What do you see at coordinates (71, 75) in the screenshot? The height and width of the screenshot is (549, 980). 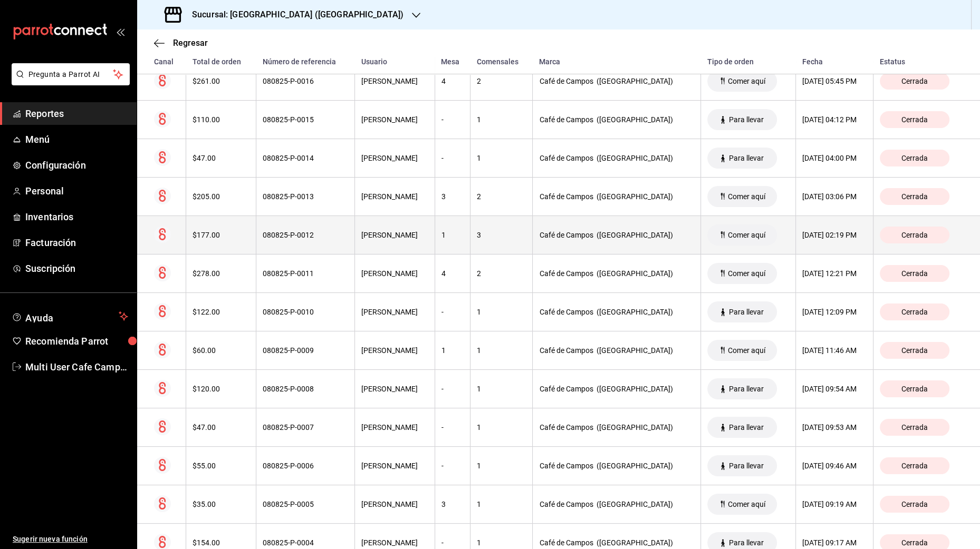 I see `span: Pregunta a Parrot AI` at bounding box center [71, 75].